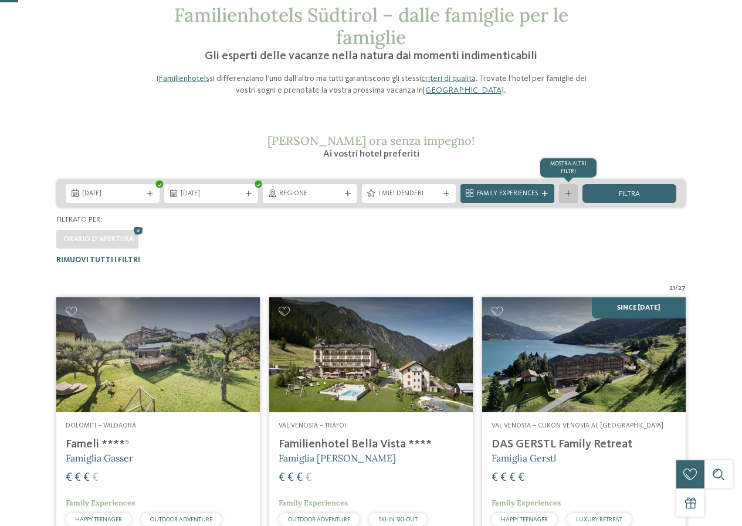 The width and height of the screenshot is (742, 526). I want to click on span: Gli esperti delle vacanze nella natura dai momenti indimenticabili, so click(370, 56).